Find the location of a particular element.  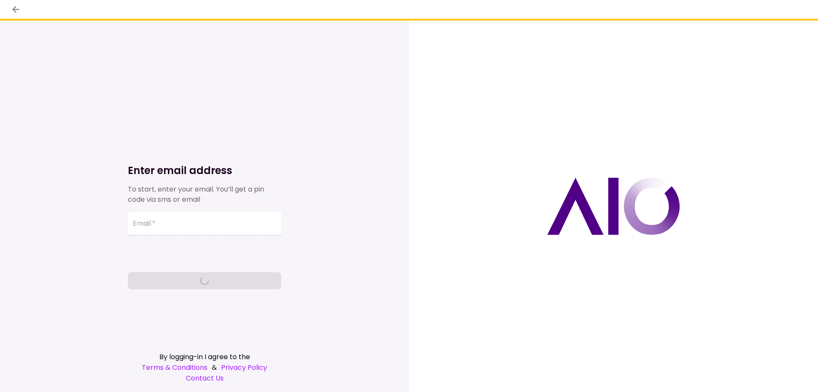

a: Contact Us is located at coordinates (205, 378).